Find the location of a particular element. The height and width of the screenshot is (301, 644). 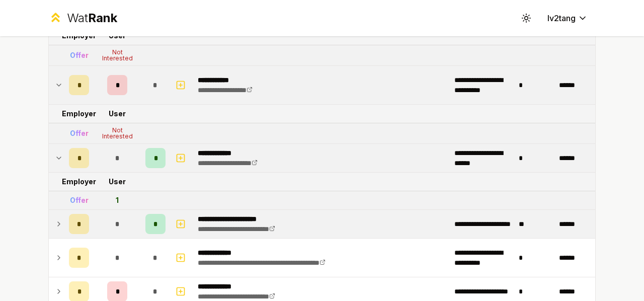

a: WatRank is located at coordinates (82, 18).